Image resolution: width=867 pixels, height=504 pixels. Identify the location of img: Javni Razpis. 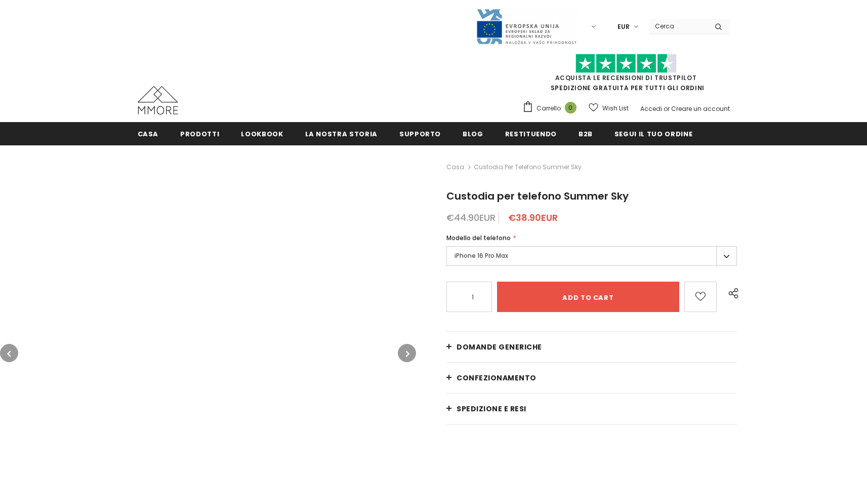
(527, 26).